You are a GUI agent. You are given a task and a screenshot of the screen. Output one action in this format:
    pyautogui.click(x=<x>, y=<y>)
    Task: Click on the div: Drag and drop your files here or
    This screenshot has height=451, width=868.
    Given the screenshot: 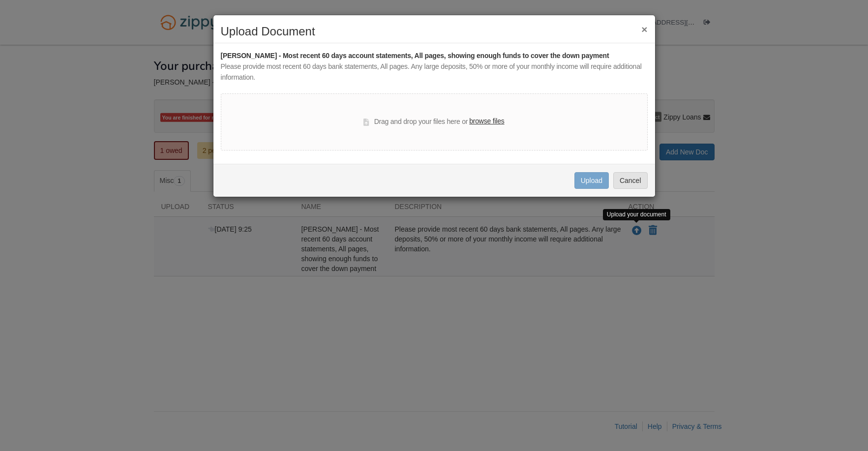 What is the action you would take?
    pyautogui.click(x=434, y=122)
    